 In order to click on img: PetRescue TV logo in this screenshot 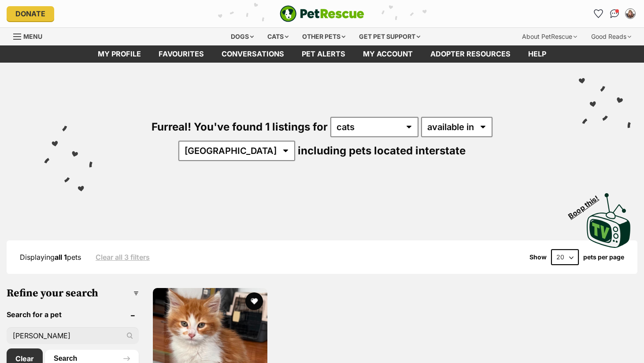, I will do `click(609, 221)`.